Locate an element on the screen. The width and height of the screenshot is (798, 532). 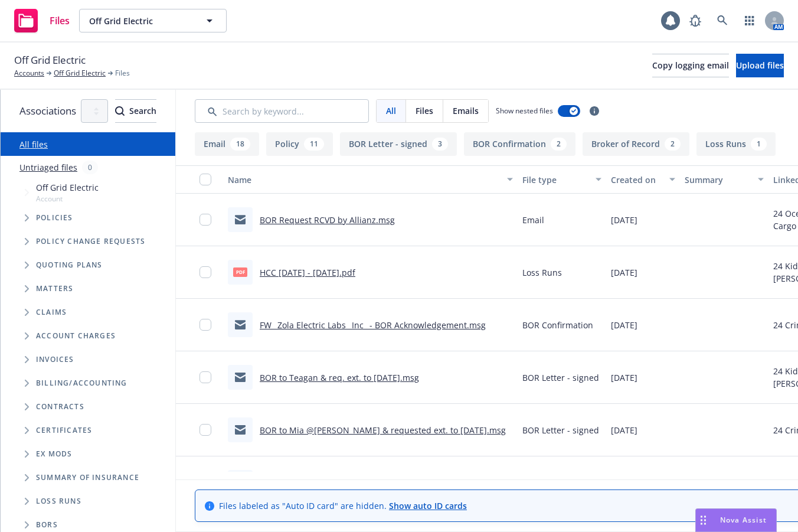
button: BOR Confirmation is located at coordinates (519, 144).